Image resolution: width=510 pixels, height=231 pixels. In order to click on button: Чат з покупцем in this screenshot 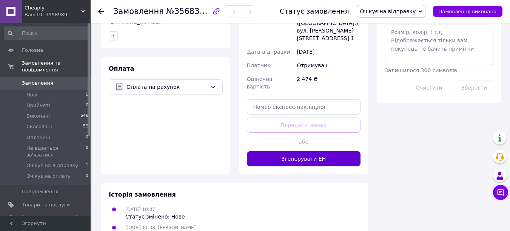, I will do `click(500, 192)`.